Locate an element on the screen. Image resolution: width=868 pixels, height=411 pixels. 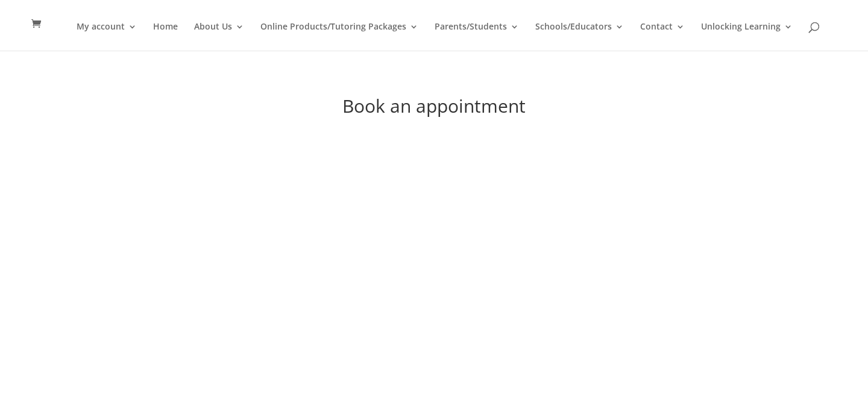
a: About Us is located at coordinates (219, 36).